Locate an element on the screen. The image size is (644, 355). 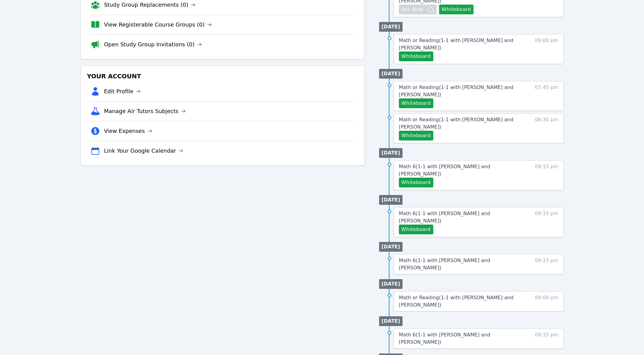
a: Study Group Replacements (0) is located at coordinates (149, 5).